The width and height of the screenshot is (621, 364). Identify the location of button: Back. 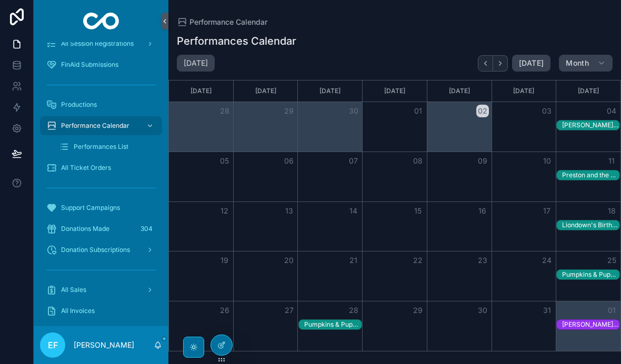
(485, 63).